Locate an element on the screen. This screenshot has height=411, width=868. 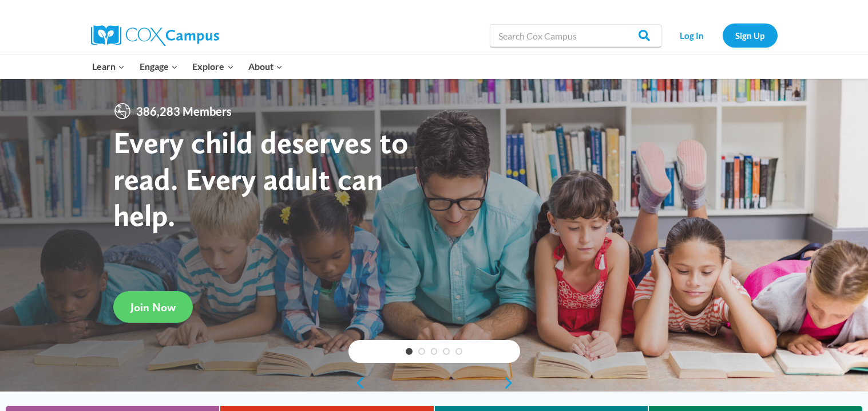
nav: Primary Navigation is located at coordinates (188, 66).